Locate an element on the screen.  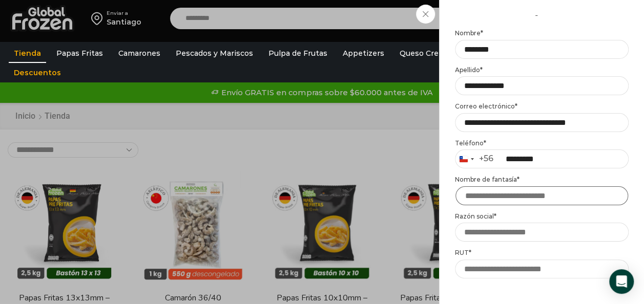
label: Correo electrónico is located at coordinates (541, 107).